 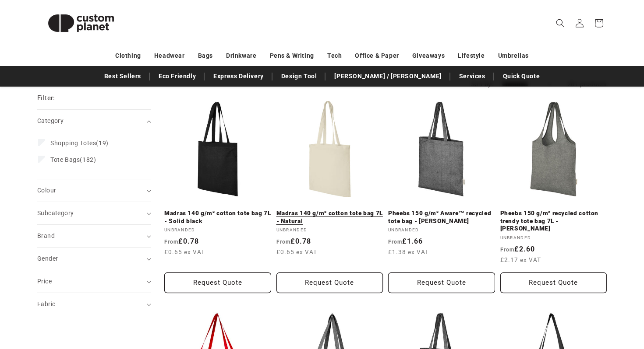 What do you see at coordinates (482, 84) in the screenshot?
I see `label: Sort by:` at bounding box center [482, 84].